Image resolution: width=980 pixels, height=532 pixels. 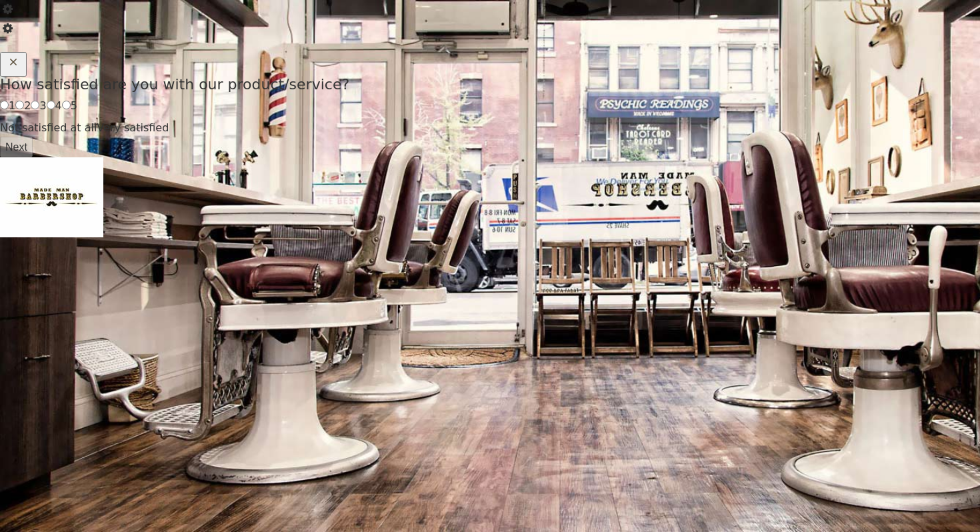 I want to click on input: 2, so click(x=19, y=105).